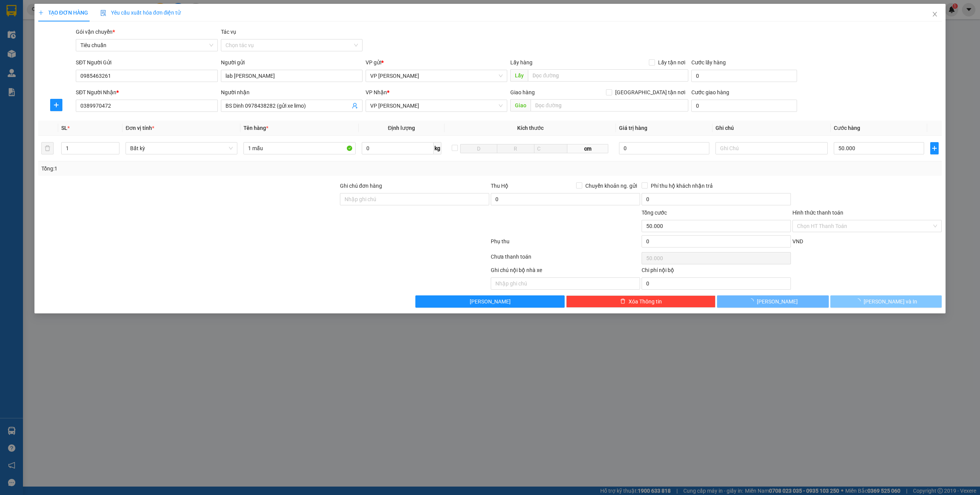  What do you see at coordinates (565, 243) in the screenshot?
I see `div: Phụ thu` at bounding box center [565, 243].